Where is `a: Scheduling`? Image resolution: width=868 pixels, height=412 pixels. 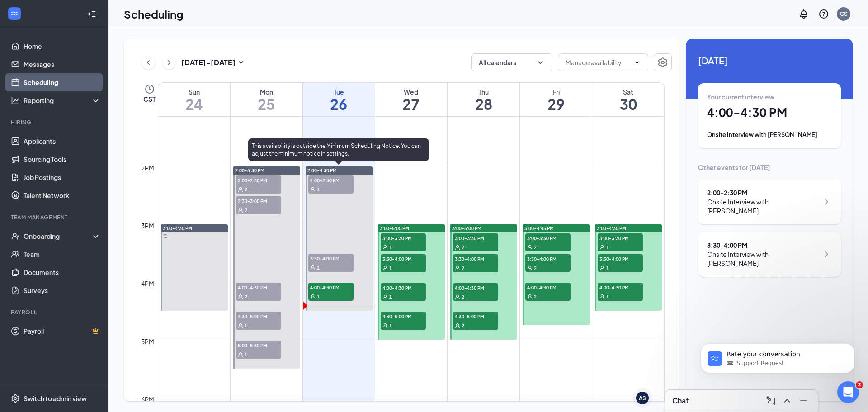
a: Scheduling is located at coordinates (62, 82).